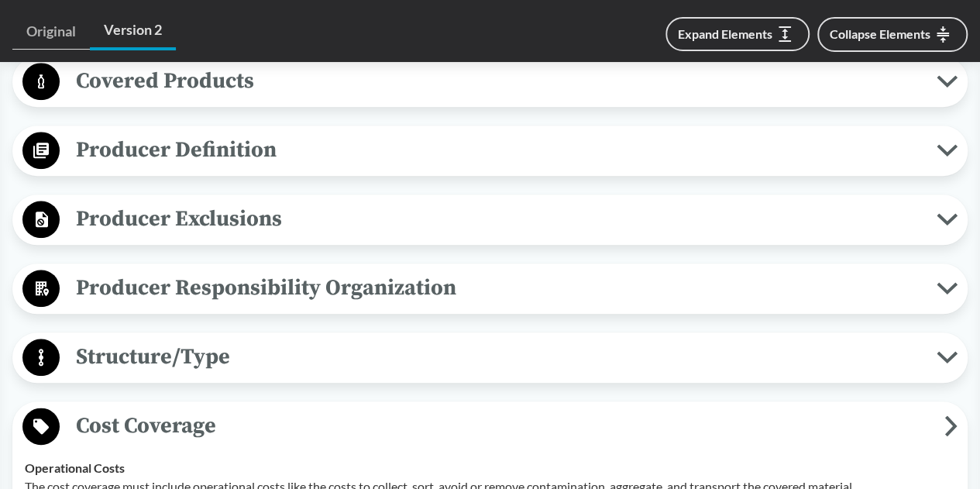 The width and height of the screenshot is (980, 489). What do you see at coordinates (490, 357) in the screenshot?
I see `button: Structure/Type` at bounding box center [490, 357].